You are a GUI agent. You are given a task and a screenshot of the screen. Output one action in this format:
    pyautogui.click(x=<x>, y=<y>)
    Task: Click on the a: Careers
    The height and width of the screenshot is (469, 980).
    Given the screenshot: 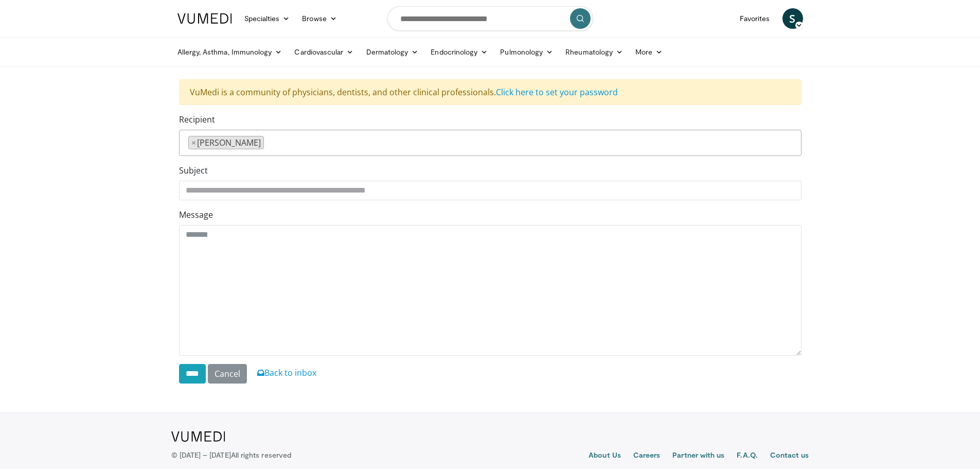 What is the action you would take?
    pyautogui.click(x=646, y=456)
    